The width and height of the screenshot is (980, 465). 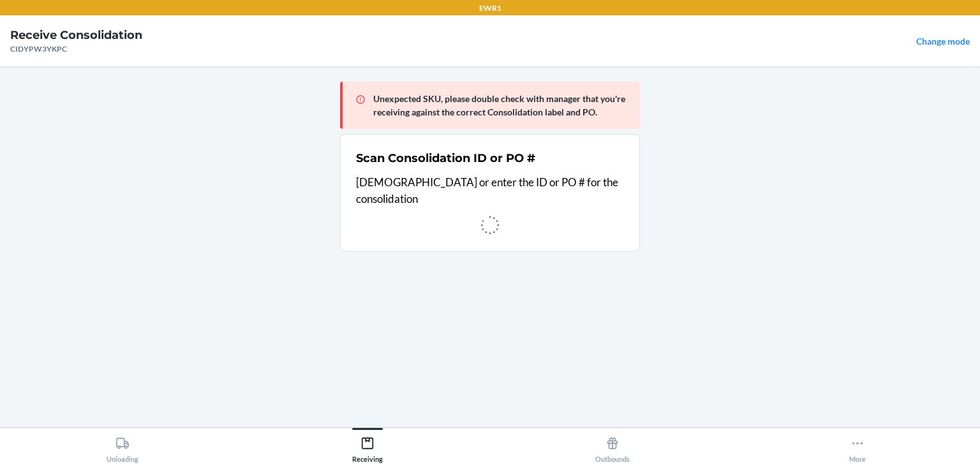 I want to click on h4: Receive Consolidation, so click(x=76, y=35).